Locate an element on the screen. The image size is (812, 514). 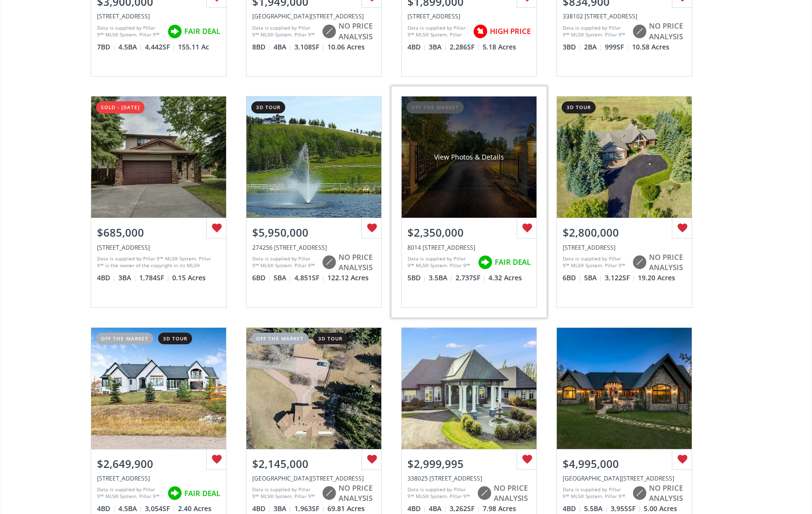
div: 338102 272 Street East, Rural Foothills County, AB T0L0J0 is located at coordinates (624, 16).